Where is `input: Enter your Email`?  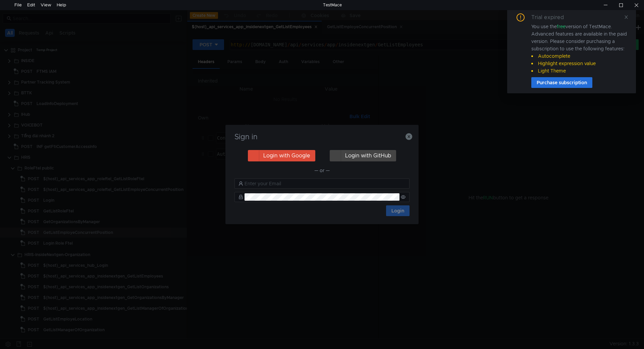 input: Enter your Email is located at coordinates (325, 183).